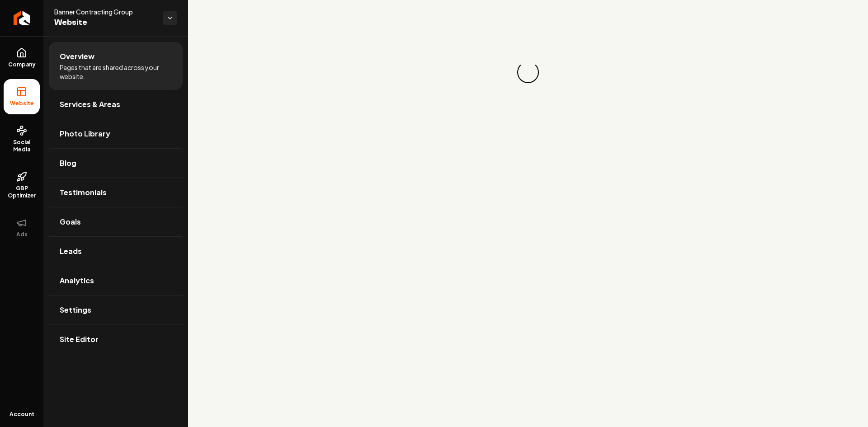 The width and height of the screenshot is (868, 427). I want to click on span: Ads, so click(22, 235).